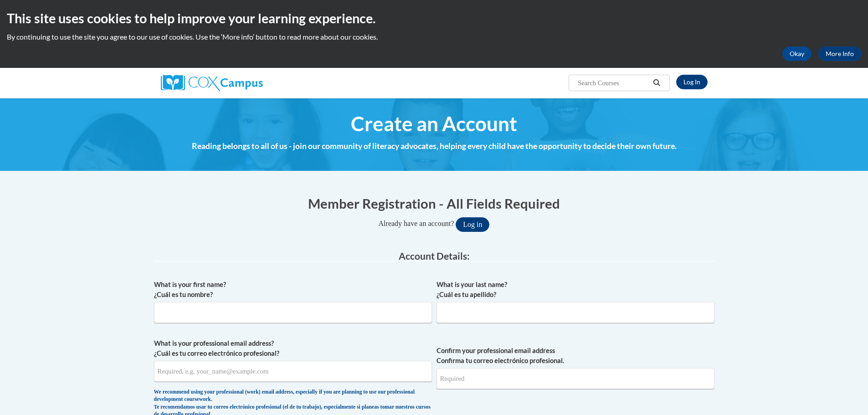  Describe the element at coordinates (212, 83) in the screenshot. I see `img: Cox Campus` at that location.